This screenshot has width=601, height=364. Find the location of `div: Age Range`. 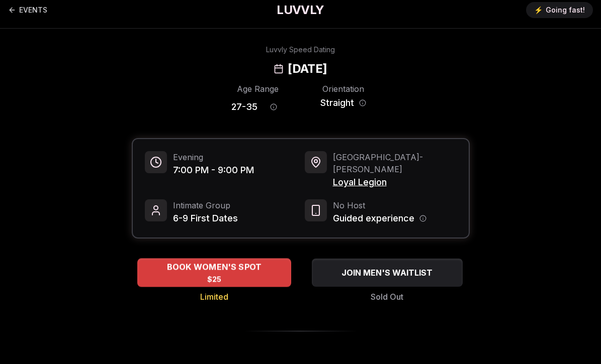

div: Age Range is located at coordinates (258, 89).